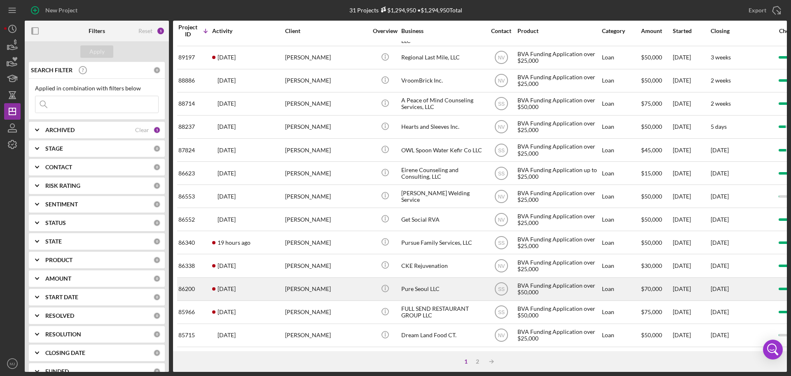 The width and height of the screenshot is (791, 376). I want to click on div: Hearts and Sleeves Inc., so click(443, 127).